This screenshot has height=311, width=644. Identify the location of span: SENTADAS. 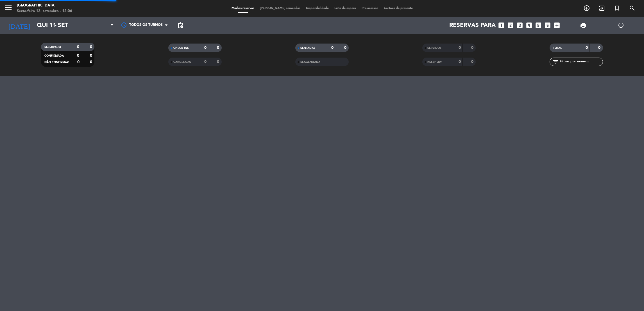
(308, 48).